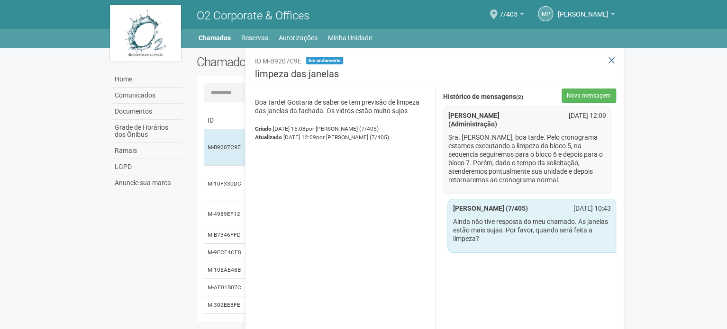 Image resolution: width=727 pixels, height=329 pixels. Describe the element at coordinates (532, 230) in the screenshot. I see `p: Ainda não tive resposta do meu chamado. As janelas estão mais sujas. Por favor, quando será feita...` at that location.